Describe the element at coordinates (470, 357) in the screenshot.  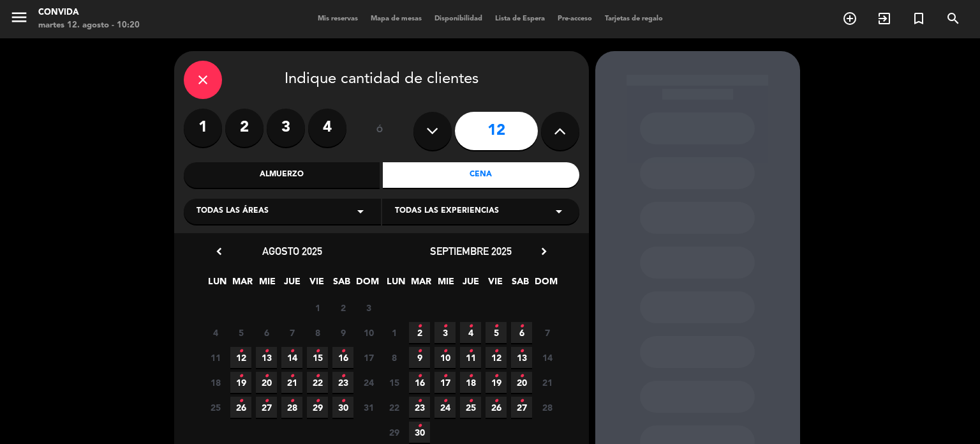
I see `span: 11` at that location.